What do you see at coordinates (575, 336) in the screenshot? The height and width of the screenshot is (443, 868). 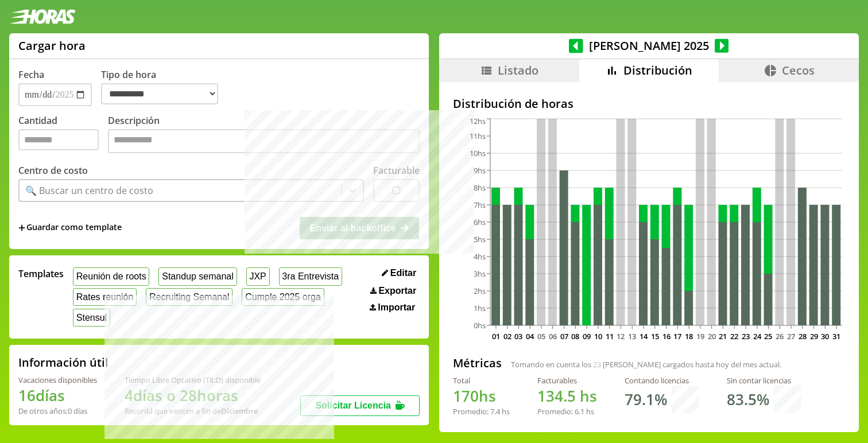 I see `text: 08` at bounding box center [575, 336].